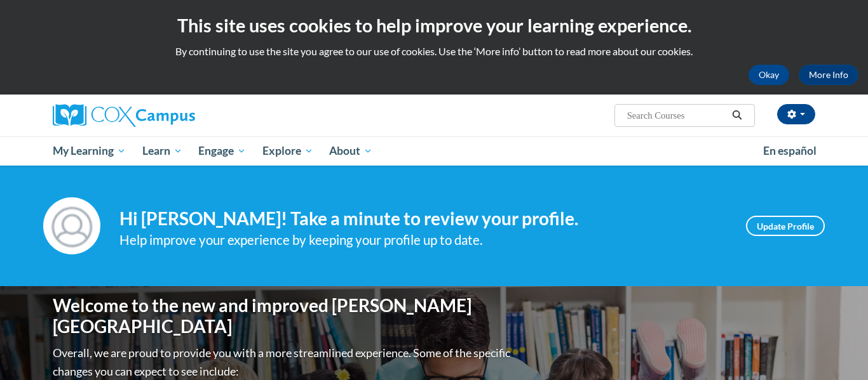 Image resolution: width=868 pixels, height=380 pixels. What do you see at coordinates (785, 226) in the screenshot?
I see `a: Update Profile` at bounding box center [785, 226].